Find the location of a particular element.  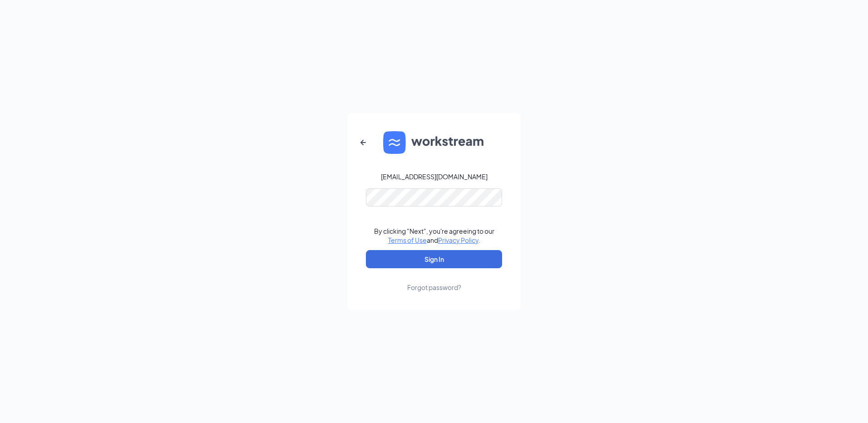

div: Forgot password? is located at coordinates (434, 287).